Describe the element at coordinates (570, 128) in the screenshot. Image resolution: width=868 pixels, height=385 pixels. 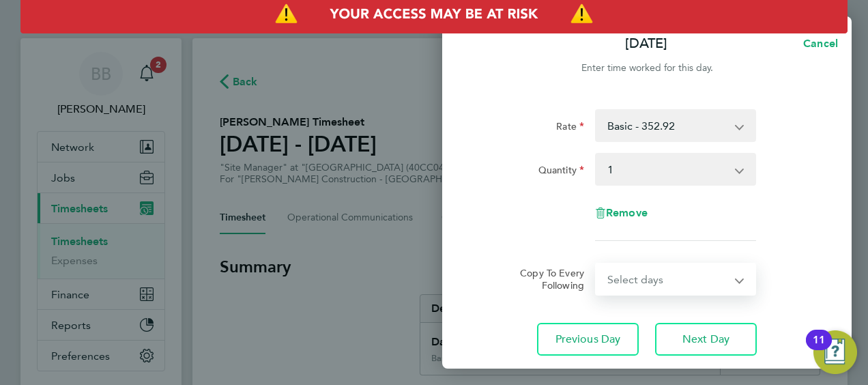
I see `label: Rate` at that location.